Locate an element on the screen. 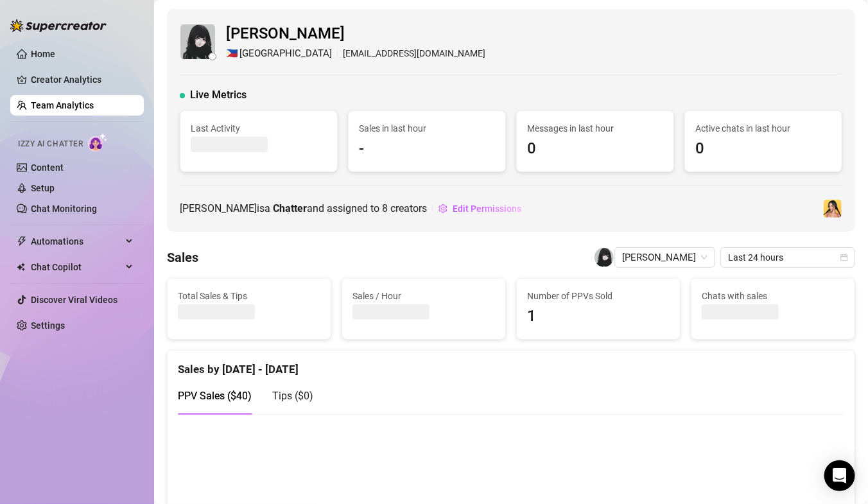  span: Number of PPVs Sold is located at coordinates (598, 296).